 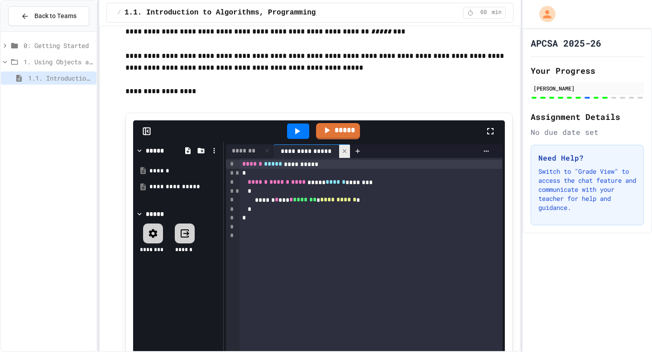 I want to click on h3: Need Help?, so click(x=587, y=158).